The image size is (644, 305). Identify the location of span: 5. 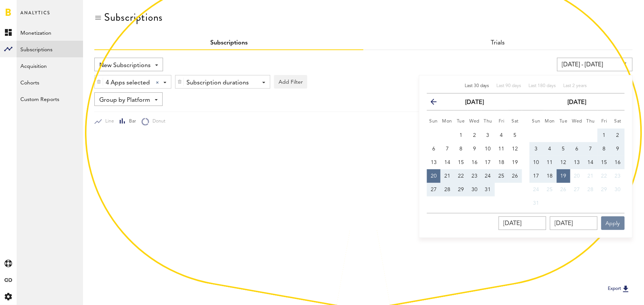
(515, 135).